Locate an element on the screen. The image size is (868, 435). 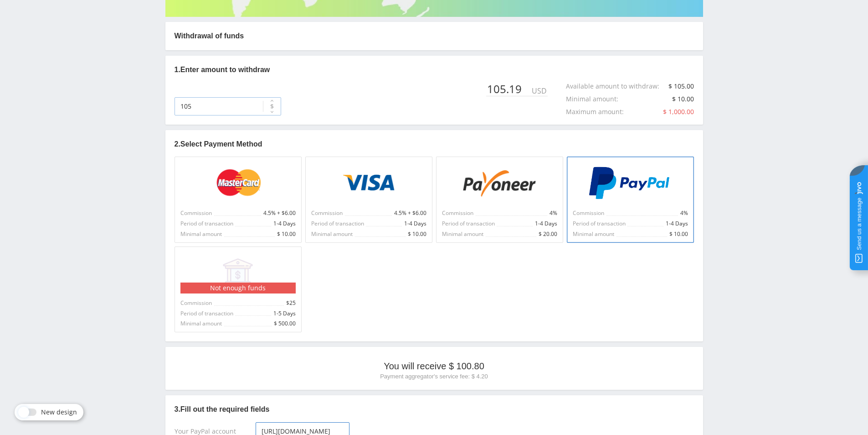
span: 1-5 Days is located at coordinates (284, 314).